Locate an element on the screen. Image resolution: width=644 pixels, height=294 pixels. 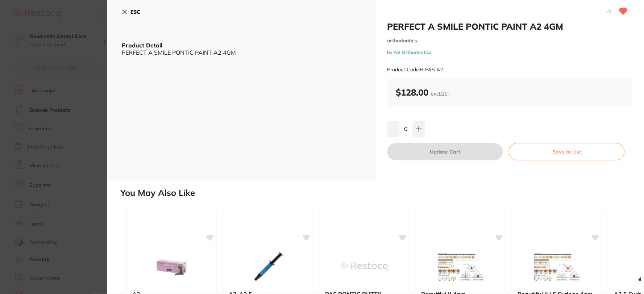
a: AB Orthodontics is located at coordinates (412, 52).